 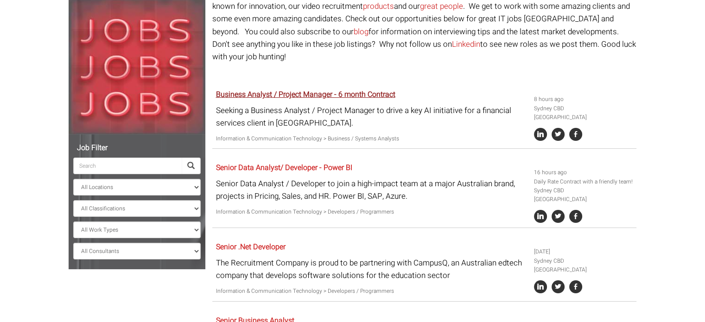 What do you see at coordinates (371, 139) in the screenshot?
I see `p: Information & Communication Technology > Business / Systems Analysts` at bounding box center [371, 139].